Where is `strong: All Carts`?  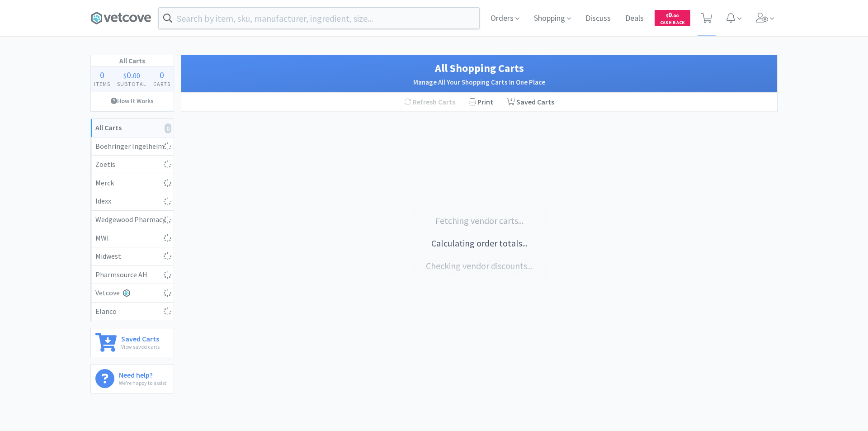 strong: All Carts is located at coordinates (108, 128).